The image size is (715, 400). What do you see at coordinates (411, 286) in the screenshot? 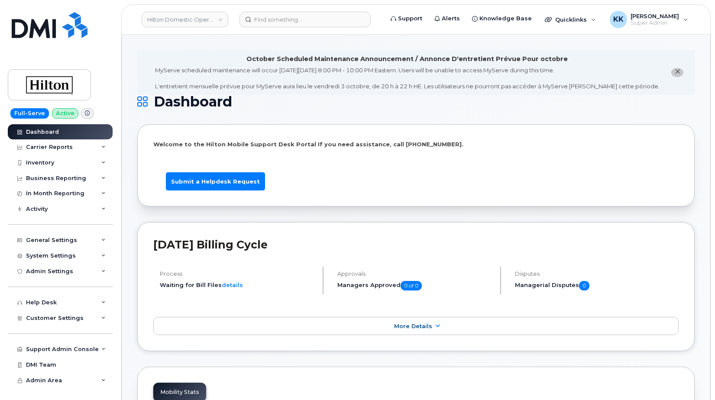
I see `span: 0 of 0` at bounding box center [411, 286].